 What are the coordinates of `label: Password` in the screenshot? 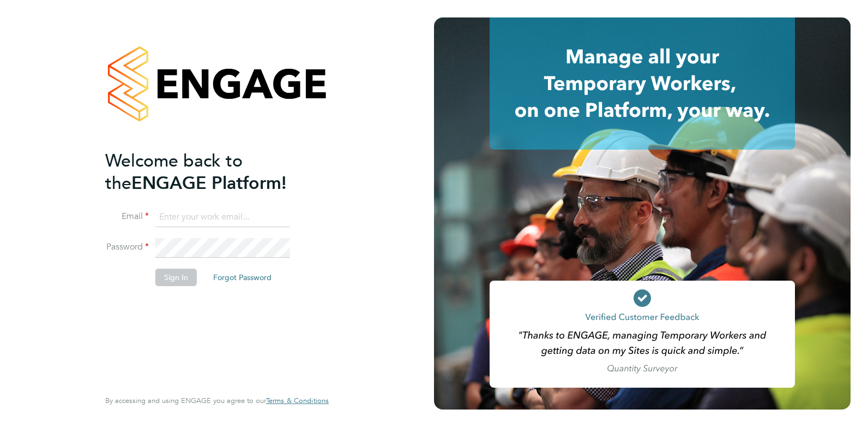 It's located at (127, 247).